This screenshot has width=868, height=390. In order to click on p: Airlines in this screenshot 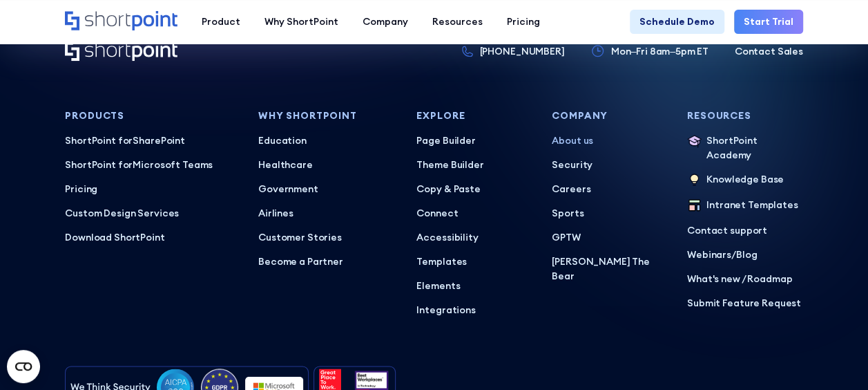, I will do `click(327, 213)`.